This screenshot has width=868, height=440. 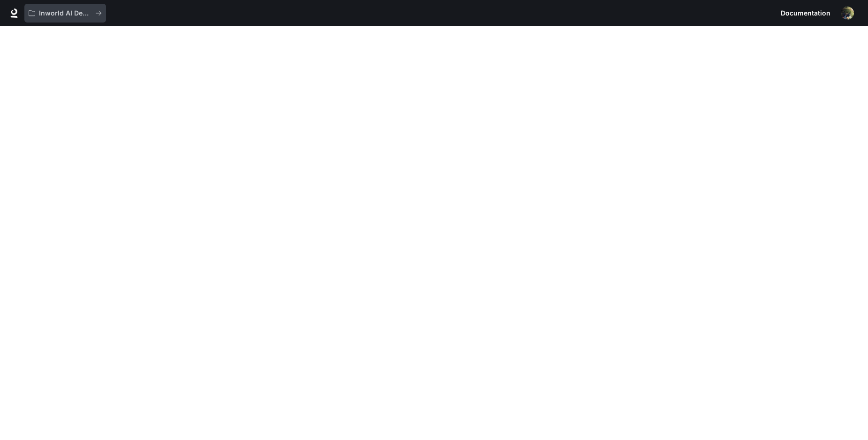 What do you see at coordinates (806, 13) in the screenshot?
I see `a: Documentation` at bounding box center [806, 13].